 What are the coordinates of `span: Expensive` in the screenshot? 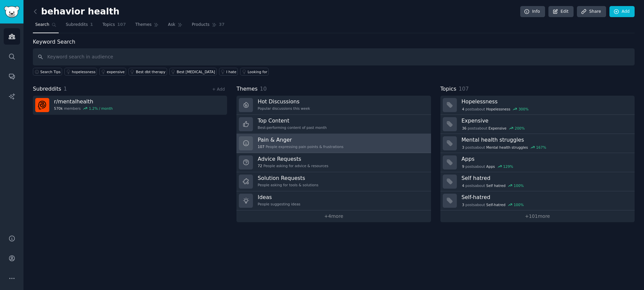 It's located at (498, 128).